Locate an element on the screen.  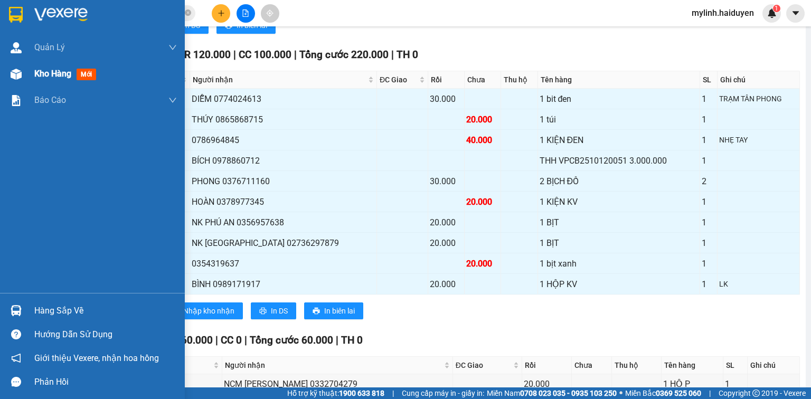
span: CR 60.000 is located at coordinates (189, 340).